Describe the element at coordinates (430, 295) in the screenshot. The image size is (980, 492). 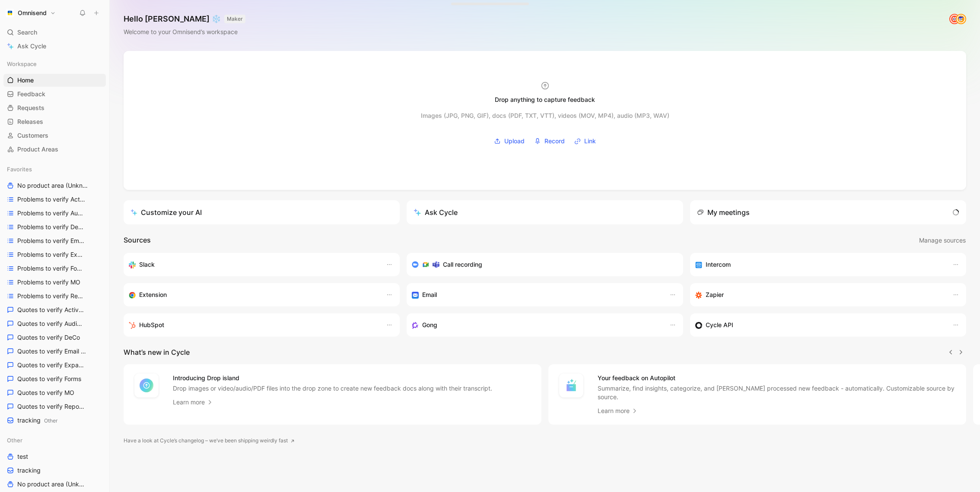
I see `h3: Email` at that location.